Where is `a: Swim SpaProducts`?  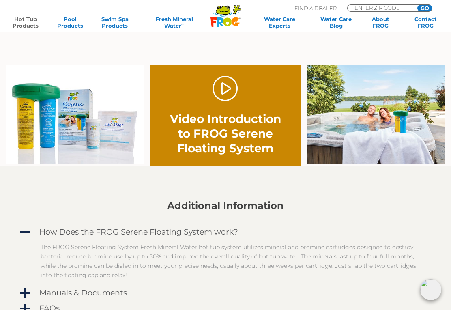
a: Swim SpaProducts is located at coordinates (115, 22).